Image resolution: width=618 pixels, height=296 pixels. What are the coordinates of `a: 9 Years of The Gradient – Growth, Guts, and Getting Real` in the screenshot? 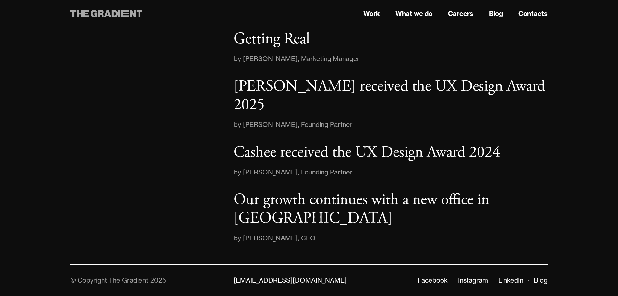 It's located at (391, 30).